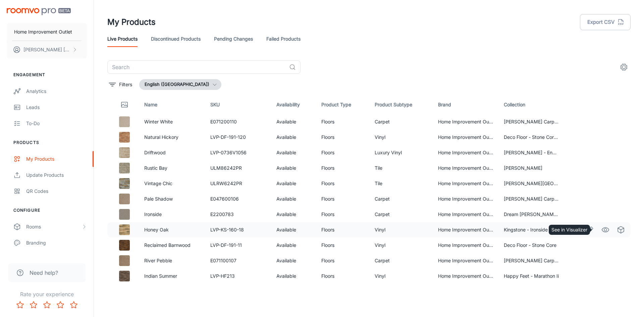  I want to click on p: Home Improvement Outlet, so click(43, 32).